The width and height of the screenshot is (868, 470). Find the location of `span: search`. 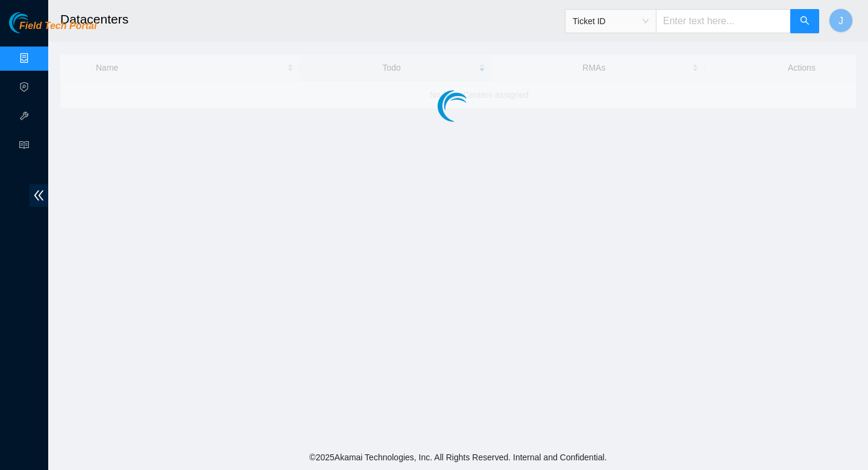

span: search is located at coordinates (805, 21).